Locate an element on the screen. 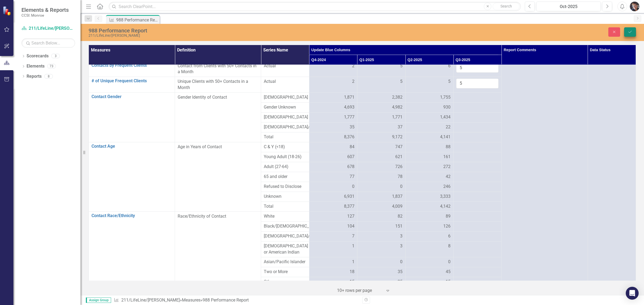  span: Adult (27-64) is located at coordinates (285, 167).